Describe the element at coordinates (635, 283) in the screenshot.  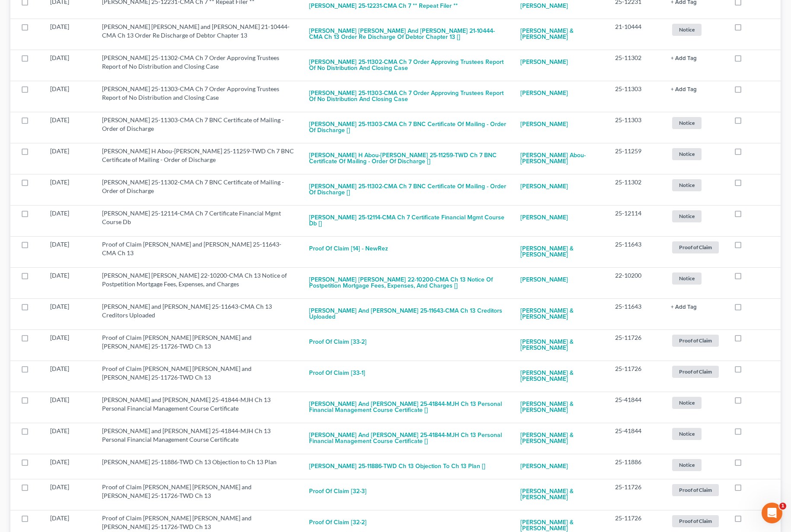
I see `td: 22-10200` at that location.